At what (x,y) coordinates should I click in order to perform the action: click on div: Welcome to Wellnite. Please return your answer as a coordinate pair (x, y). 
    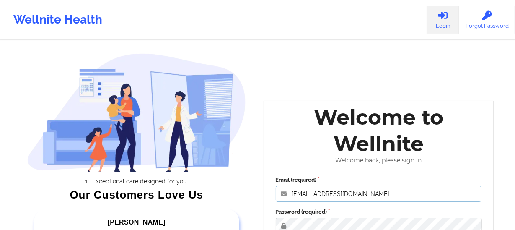
    Looking at the image, I should click on (379, 130).